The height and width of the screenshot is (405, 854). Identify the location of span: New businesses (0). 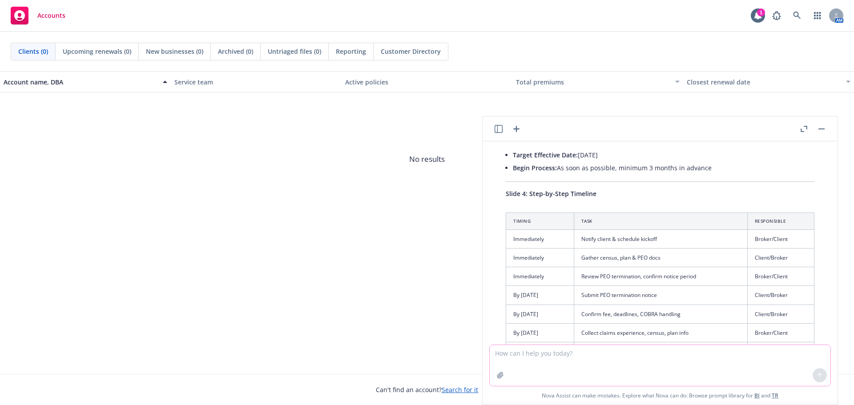
(174, 51).